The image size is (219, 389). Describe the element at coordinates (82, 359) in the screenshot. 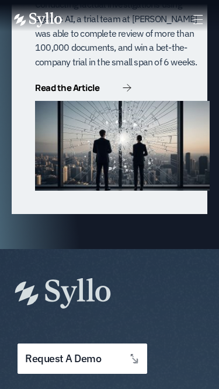

I see `a: request a demo` at that location.